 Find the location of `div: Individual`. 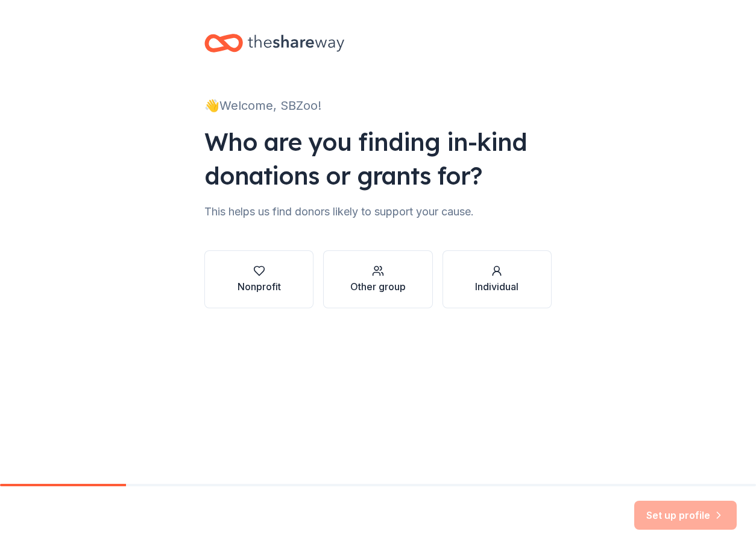

div: Individual is located at coordinates (497, 286).